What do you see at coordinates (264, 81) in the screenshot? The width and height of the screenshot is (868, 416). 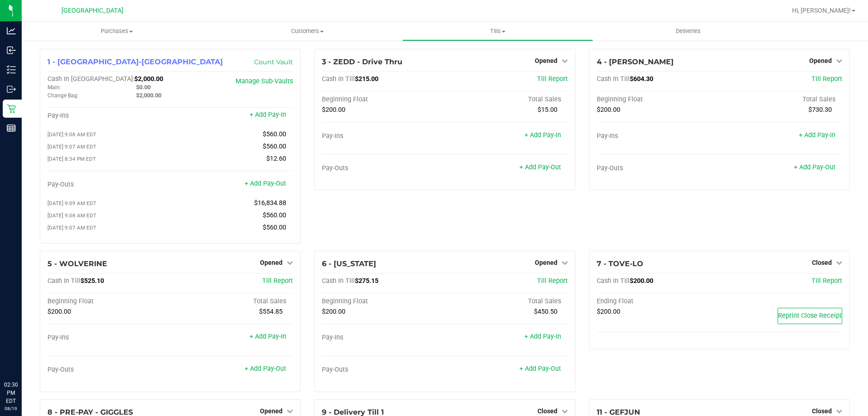 I see `a: Manage Sub-Vaults` at bounding box center [264, 81].